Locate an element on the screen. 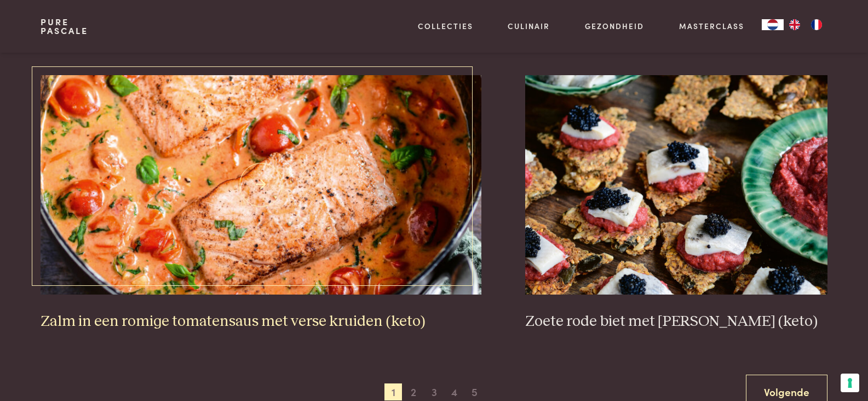 This screenshot has height=401, width=868. aside: Language selected: Nederlands is located at coordinates (795, 24).